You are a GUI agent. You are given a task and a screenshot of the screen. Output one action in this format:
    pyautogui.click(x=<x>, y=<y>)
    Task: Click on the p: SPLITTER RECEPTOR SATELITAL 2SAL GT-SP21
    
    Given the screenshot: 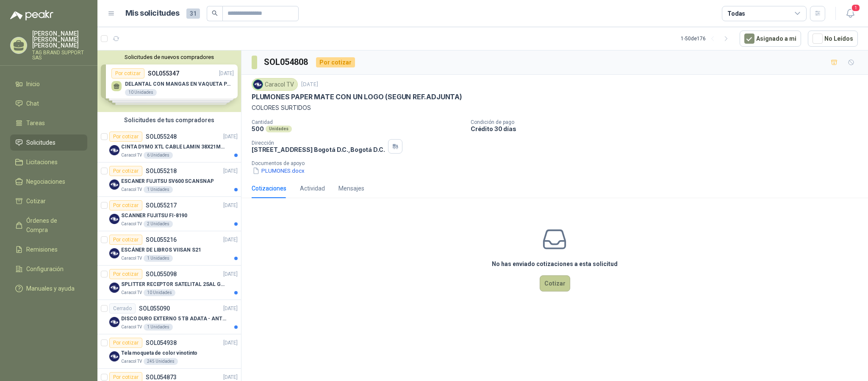 What is the action you would take?
    pyautogui.click(x=174, y=284)
    